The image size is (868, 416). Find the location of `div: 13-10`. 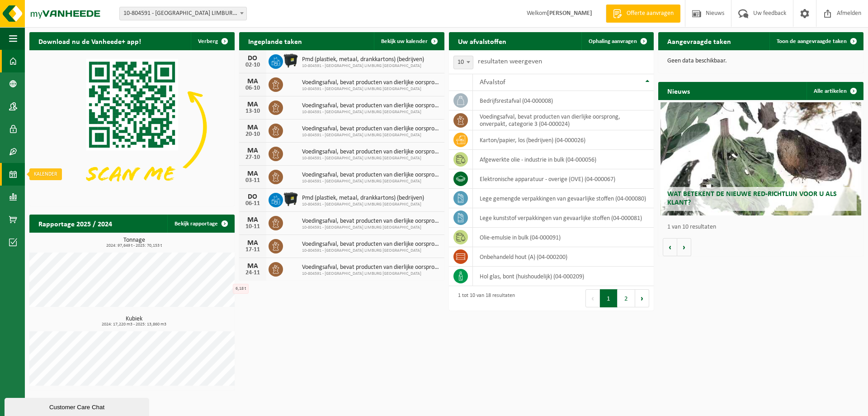

div: 13-10 is located at coordinates (252, 111).